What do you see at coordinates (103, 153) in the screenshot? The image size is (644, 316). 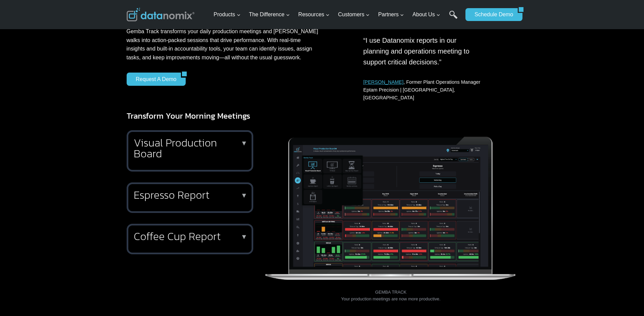 I see `a: Privacy Policy` at bounding box center [103, 153].